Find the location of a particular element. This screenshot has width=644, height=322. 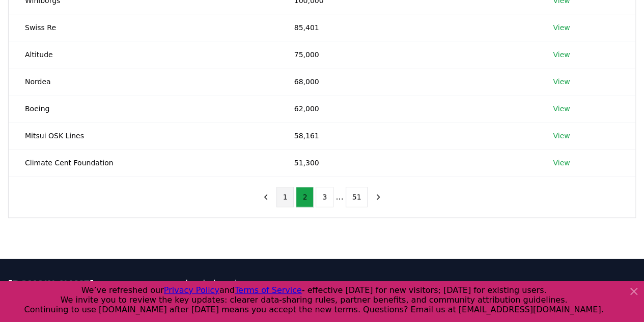

td: 51,300 is located at coordinates (407, 162).